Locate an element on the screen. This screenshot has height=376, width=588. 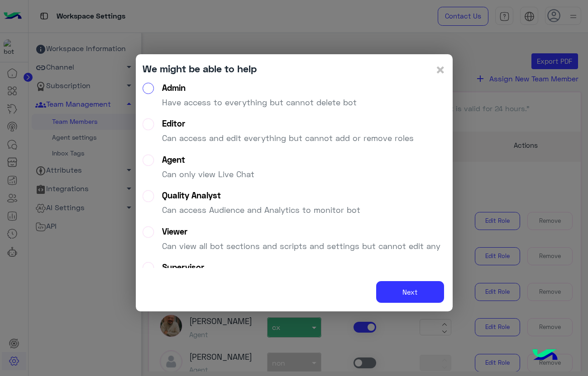
p: Can access and edit everything but cannot add or remove roles is located at coordinates (288, 138).